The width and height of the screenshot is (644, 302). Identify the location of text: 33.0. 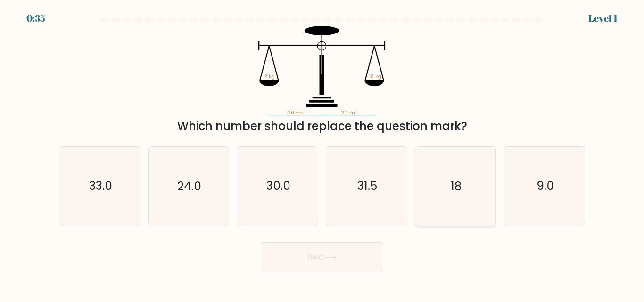
(100, 186).